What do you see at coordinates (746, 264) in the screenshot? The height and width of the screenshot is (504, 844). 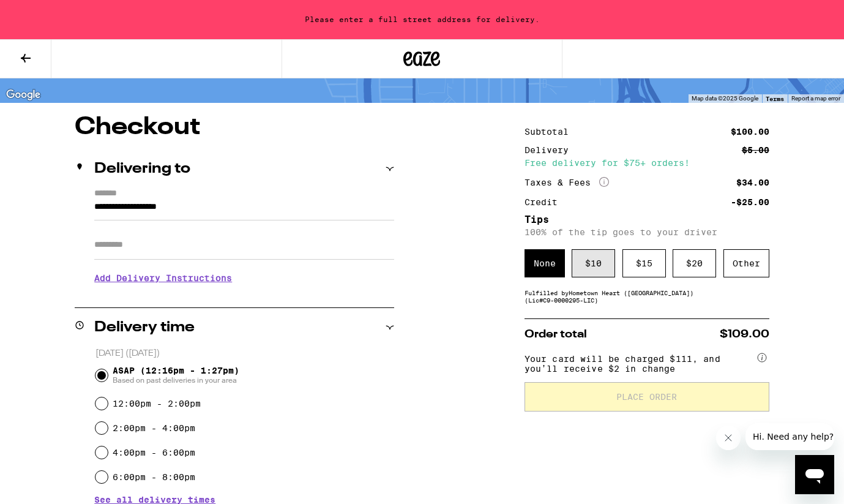 I see `div: Other` at bounding box center [746, 264].